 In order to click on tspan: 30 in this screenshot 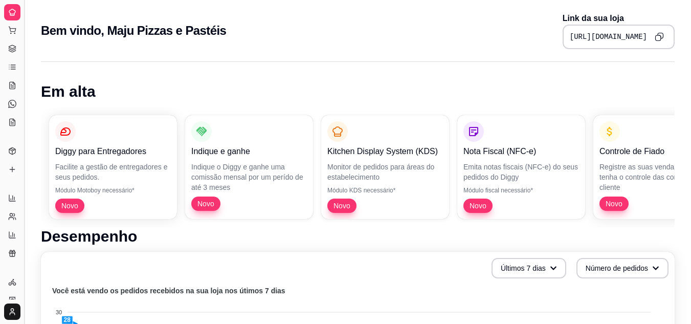, I will do `click(59, 312)`.